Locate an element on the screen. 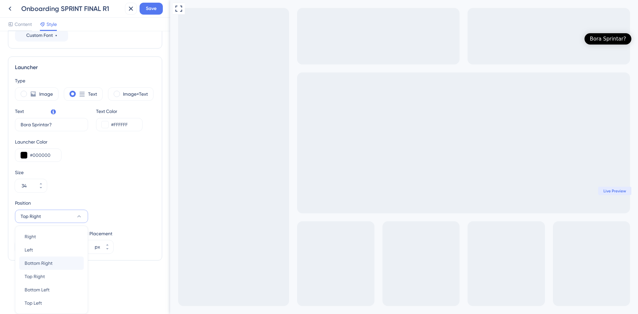 Image resolution: width=638 pixels, height=314 pixels. div: px is located at coordinates (97, 247).